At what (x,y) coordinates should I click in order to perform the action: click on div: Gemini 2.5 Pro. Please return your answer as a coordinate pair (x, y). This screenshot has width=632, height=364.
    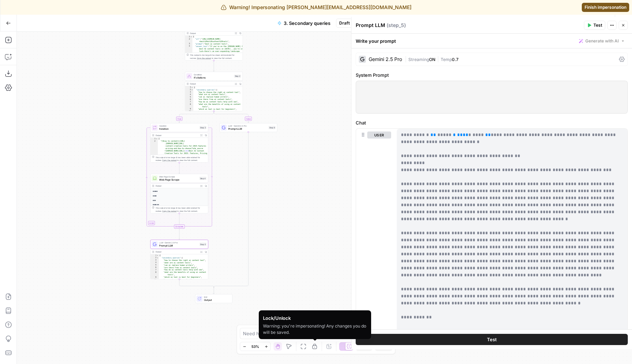
    Looking at the image, I should click on (385, 59).